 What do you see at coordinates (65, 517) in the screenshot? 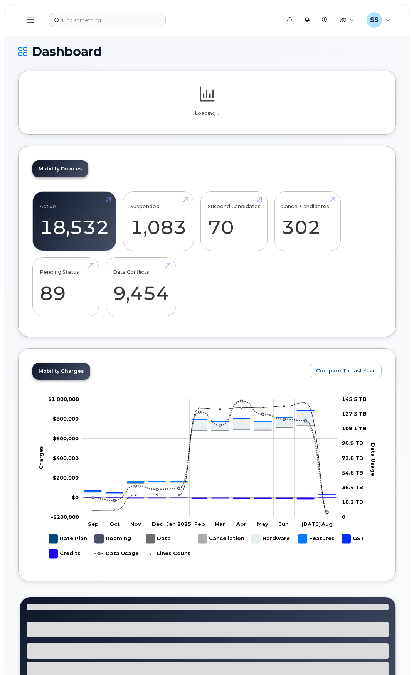
I see `tspan: -$200,000` at bounding box center [65, 517].